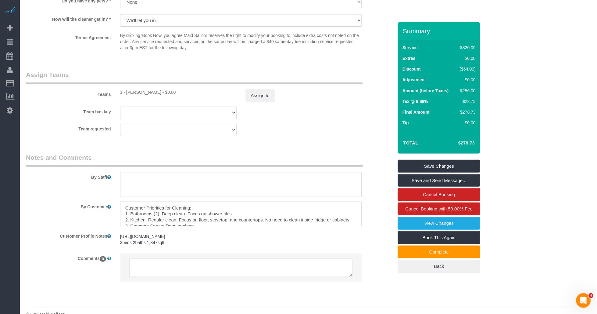 This screenshot has height=314, width=597. I want to click on div: 0 hours x $17.00/hour, so click(178, 92).